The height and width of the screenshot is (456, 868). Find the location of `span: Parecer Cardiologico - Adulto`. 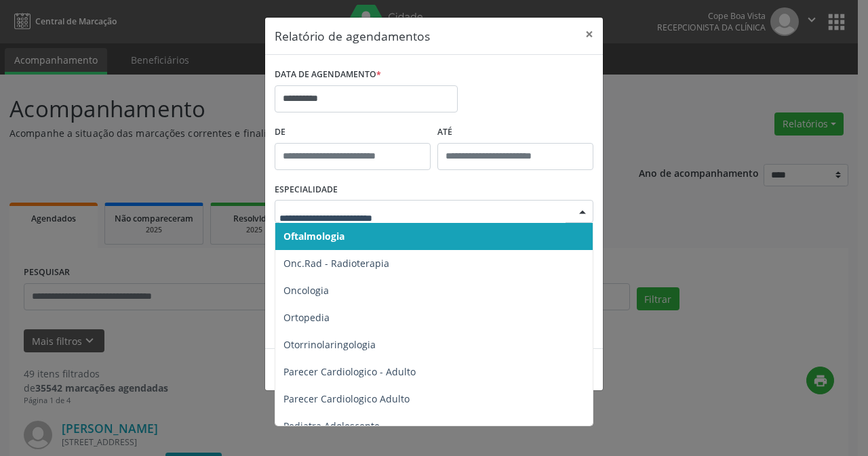

span: Parecer Cardiologico - Adulto is located at coordinates (350, 371).